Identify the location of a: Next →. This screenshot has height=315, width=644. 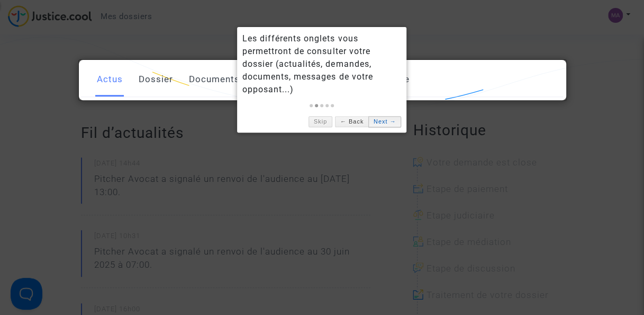
(385, 121).